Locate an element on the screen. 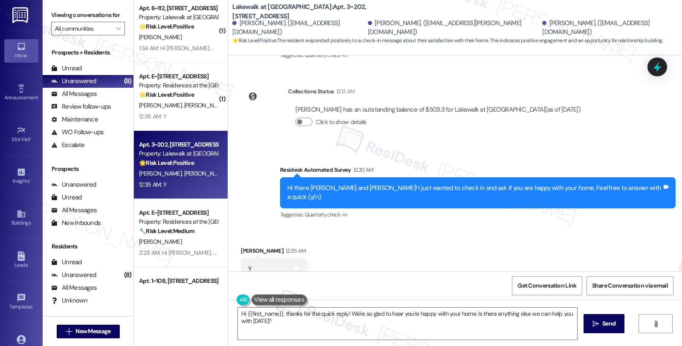 This screenshot has height=346, width=682. button: New Message is located at coordinates (88, 332).